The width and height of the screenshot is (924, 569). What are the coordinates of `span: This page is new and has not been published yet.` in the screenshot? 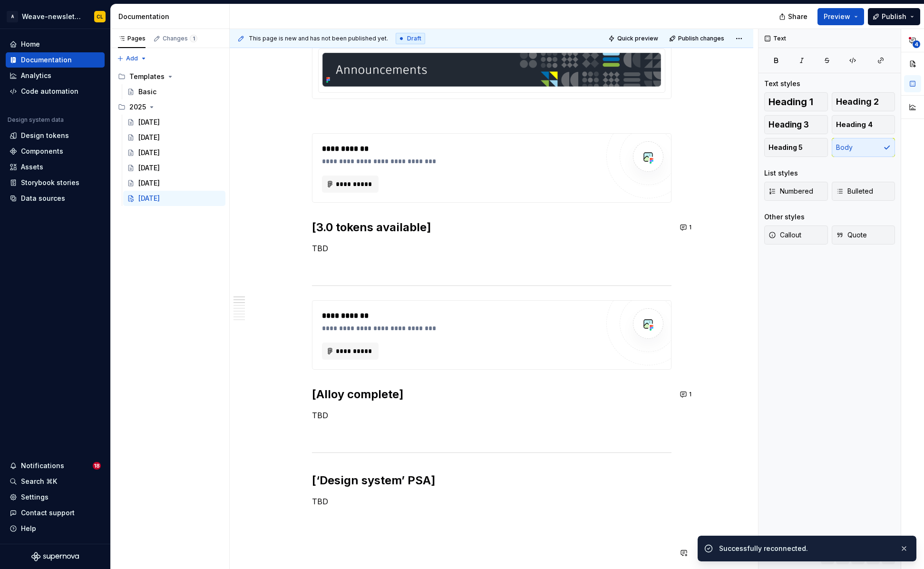 It's located at (318, 38).